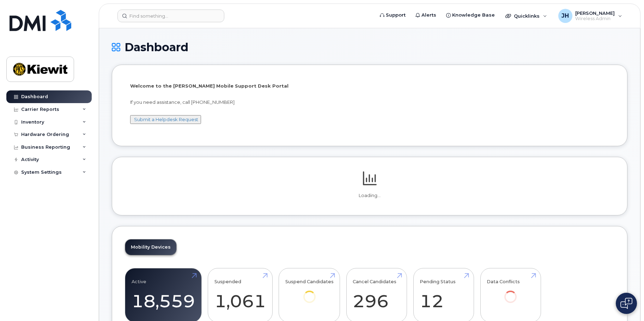 The height and width of the screenshot is (321, 644). What do you see at coordinates (165, 119) in the screenshot?
I see `button: Submit a Helpdesk Request` at bounding box center [165, 119].